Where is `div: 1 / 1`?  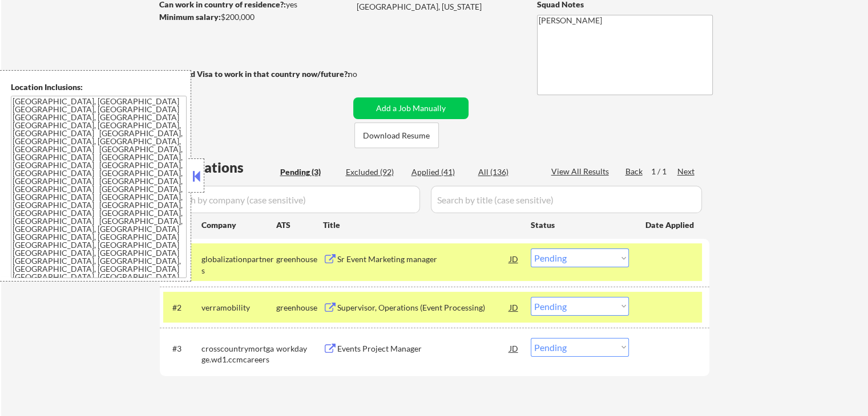
div: 1 / 1 is located at coordinates (665, 171).